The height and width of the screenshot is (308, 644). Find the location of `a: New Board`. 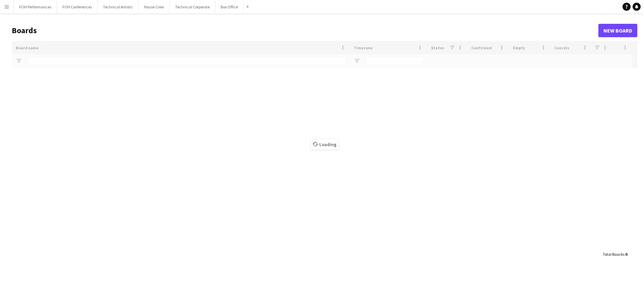

a: New Board is located at coordinates (618, 30).